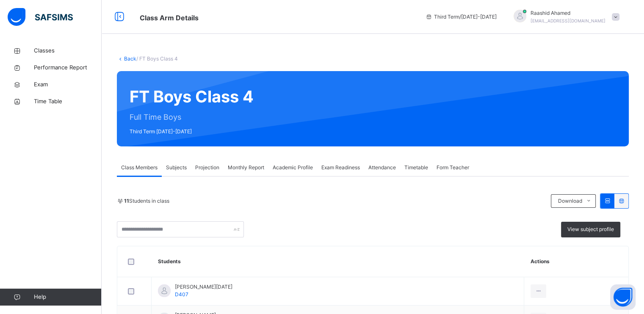  Describe the element at coordinates (569, 201) in the screenshot. I see `span: Download` at that location.